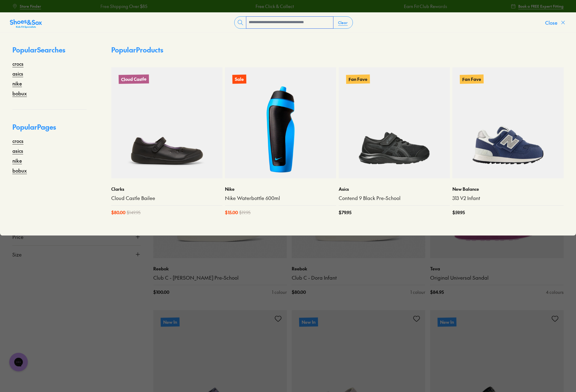 The height and width of the screenshot is (392, 576). Describe the element at coordinates (49, 52) in the screenshot. I see `p: Popular Searches` at that location.